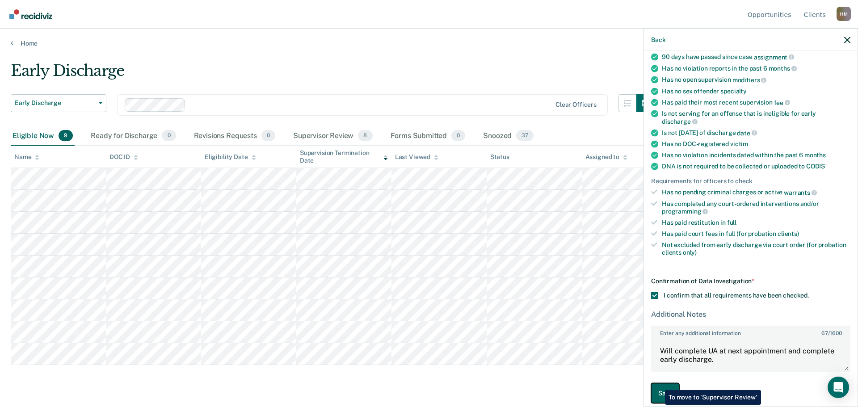 The width and height of the screenshot is (858, 407). I want to click on div: 90 days have passed since case, so click(756, 57).